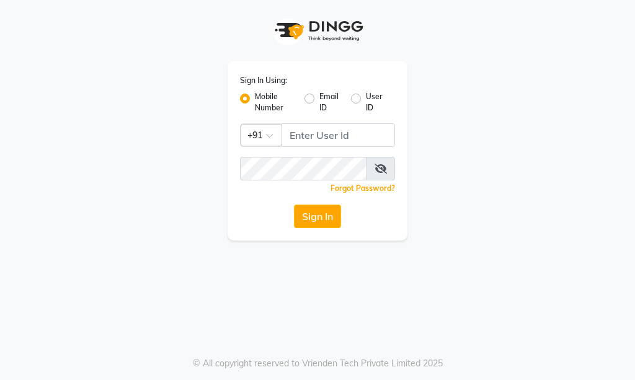 This screenshot has height=380, width=635. What do you see at coordinates (317, 216) in the screenshot?
I see `button: Sign In` at bounding box center [317, 216].